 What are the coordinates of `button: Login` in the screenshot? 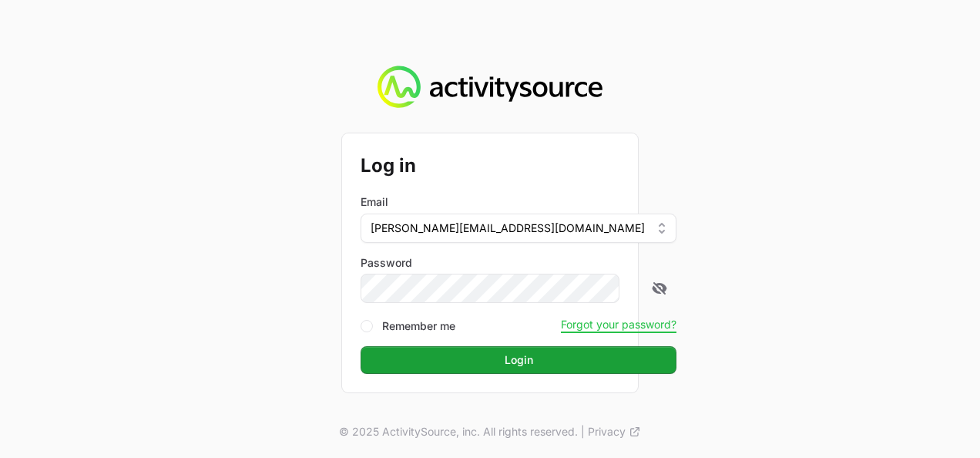 It's located at (519, 360).